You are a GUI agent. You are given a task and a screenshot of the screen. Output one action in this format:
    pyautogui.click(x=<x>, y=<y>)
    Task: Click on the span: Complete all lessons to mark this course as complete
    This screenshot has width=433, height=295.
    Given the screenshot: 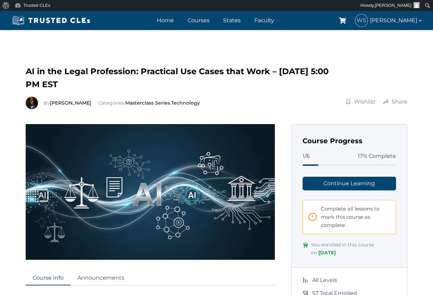 What is the action you would take?
    pyautogui.click(x=356, y=217)
    